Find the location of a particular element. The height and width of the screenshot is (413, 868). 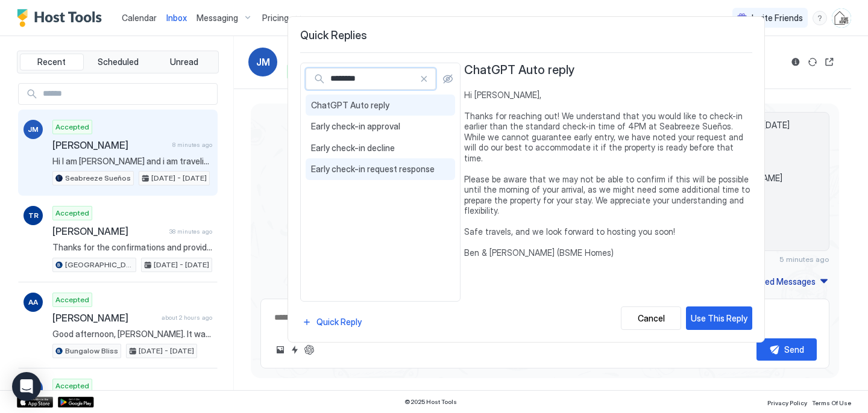

span: Early check-in approval is located at coordinates (380, 126).